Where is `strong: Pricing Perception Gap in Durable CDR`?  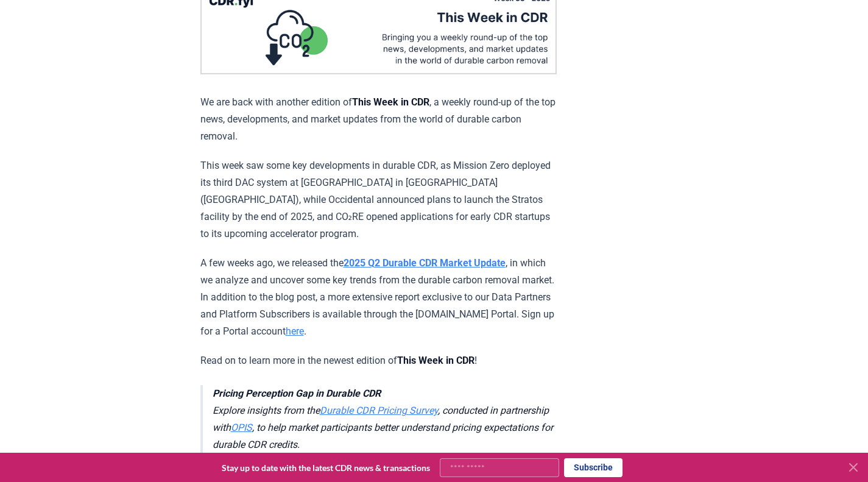 strong: Pricing Perception Gap in Durable CDR is located at coordinates (297, 393).